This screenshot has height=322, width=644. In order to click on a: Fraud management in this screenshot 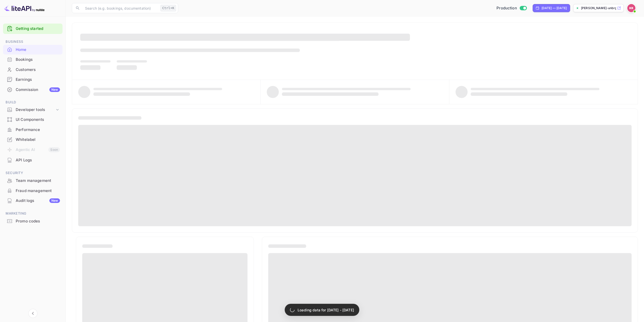, I will do `click(33, 190)`.